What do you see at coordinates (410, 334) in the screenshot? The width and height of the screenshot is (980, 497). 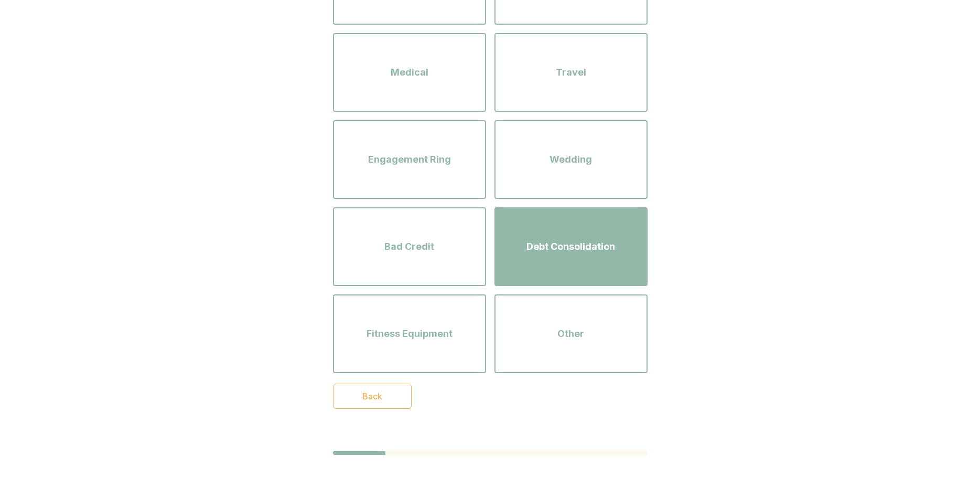 I see `button: Fitness Equipment` at bounding box center [410, 334].